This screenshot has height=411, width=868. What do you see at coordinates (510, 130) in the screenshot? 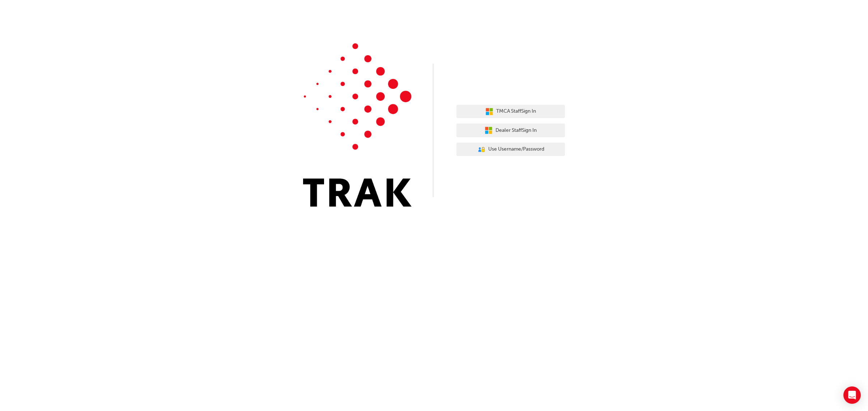
I see `button: Dealer StaffSign In` at bounding box center [510, 130].